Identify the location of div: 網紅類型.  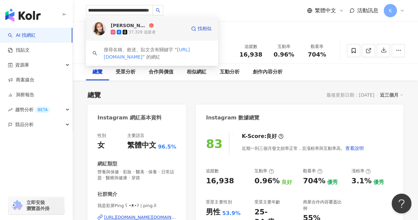
(107, 164).